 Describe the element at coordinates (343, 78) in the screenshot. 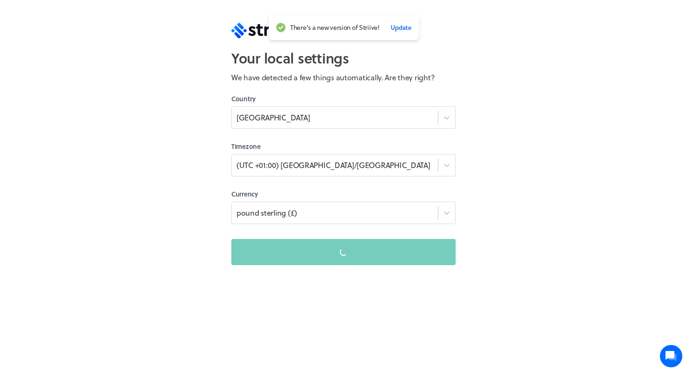

I see `p: We have detected a few things automatically. Are they right?` at that location.